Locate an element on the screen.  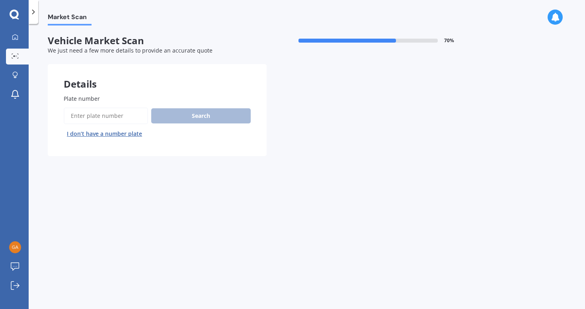
div: Details is located at coordinates (157, 76).